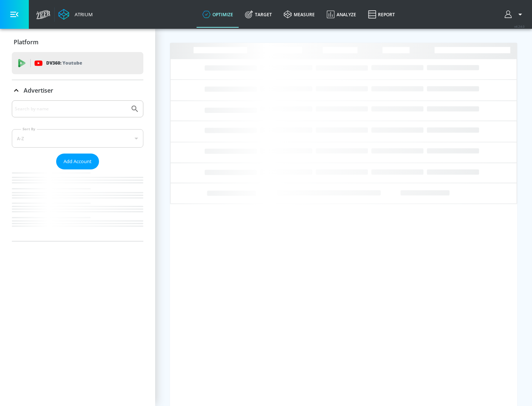  What do you see at coordinates (26, 42) in the screenshot?
I see `p: Platform` at bounding box center [26, 42].